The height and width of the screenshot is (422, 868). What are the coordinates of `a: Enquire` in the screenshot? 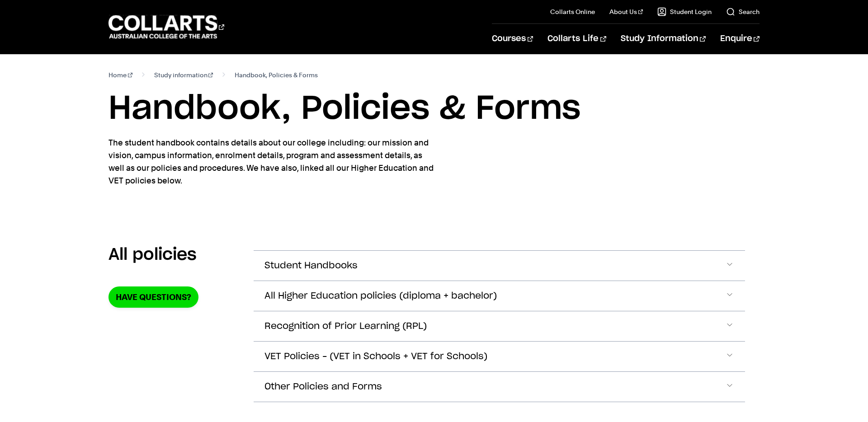 It's located at (740, 39).